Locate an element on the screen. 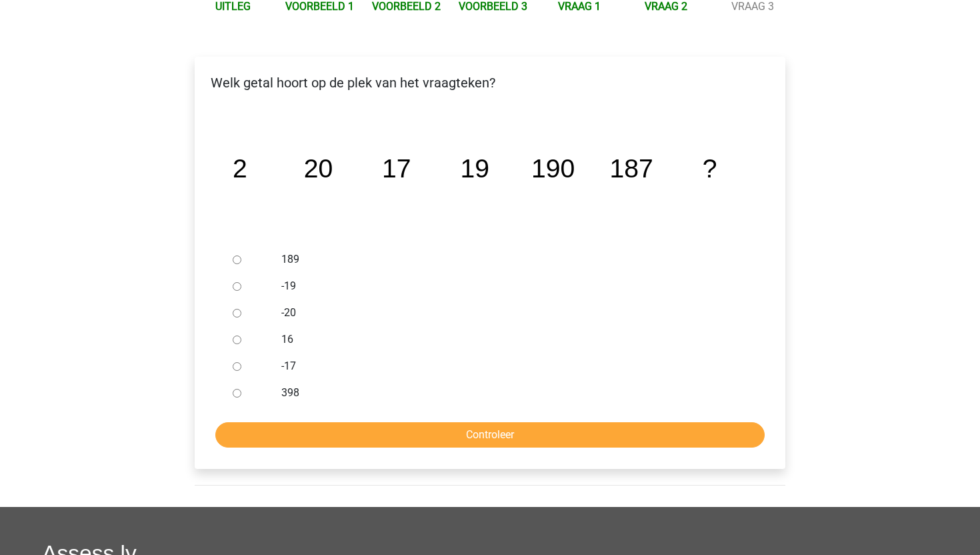  label: -20 is located at coordinates (512, 313).